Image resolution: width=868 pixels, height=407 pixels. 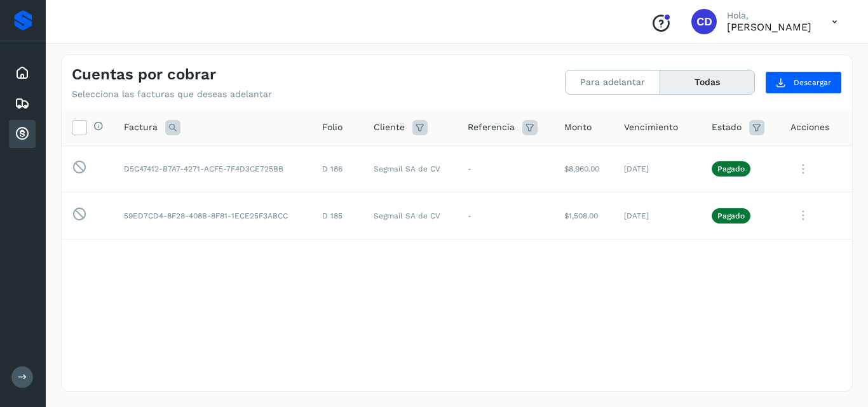 I want to click on span: Folio, so click(x=332, y=127).